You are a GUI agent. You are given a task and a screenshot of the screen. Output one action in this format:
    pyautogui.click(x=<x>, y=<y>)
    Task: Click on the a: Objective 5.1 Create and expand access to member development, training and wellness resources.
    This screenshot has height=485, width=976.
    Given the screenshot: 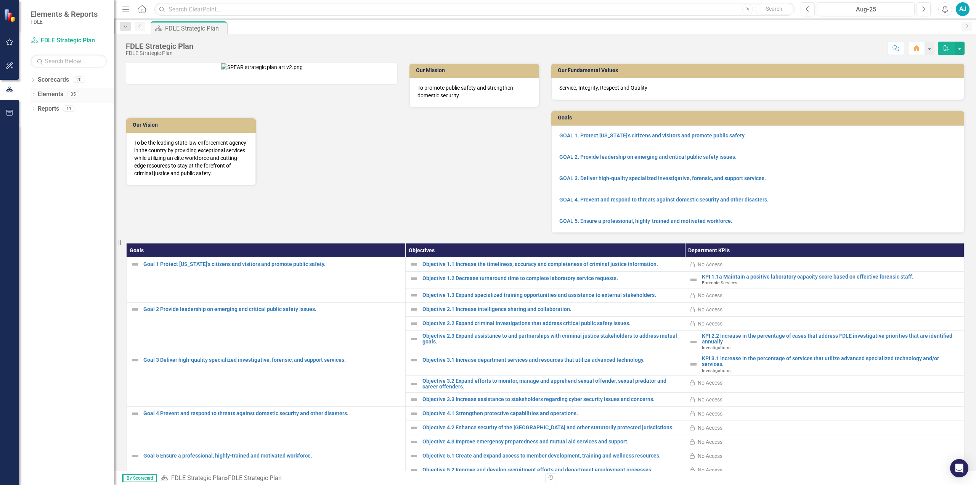 What is the action you would take?
    pyautogui.click(x=551, y=455)
    